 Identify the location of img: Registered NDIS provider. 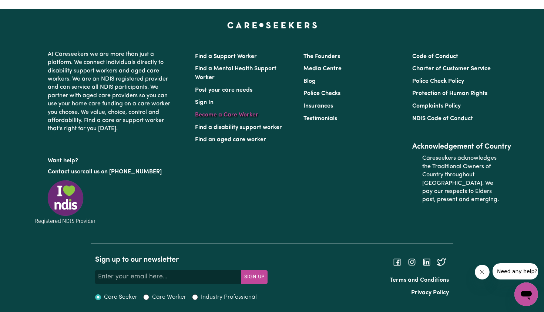
(65, 202).